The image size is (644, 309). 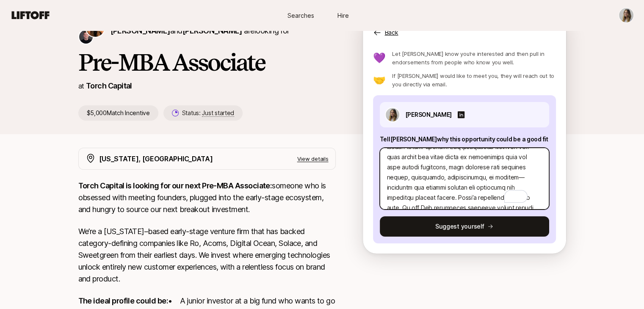 What do you see at coordinates (464, 179) in the screenshot?
I see `textarea: To enrich screen reader interactions, please activate Accessibility in Grammarly extension settings` at bounding box center [464, 179].